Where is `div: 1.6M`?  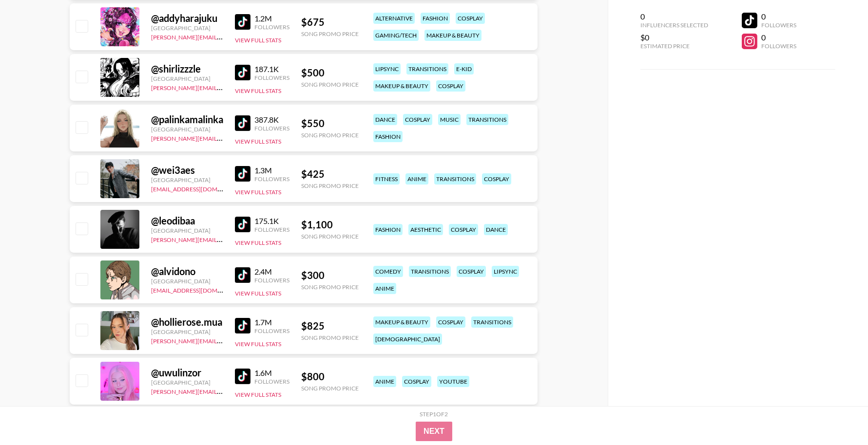 div: 1.6M is located at coordinates (272, 373).